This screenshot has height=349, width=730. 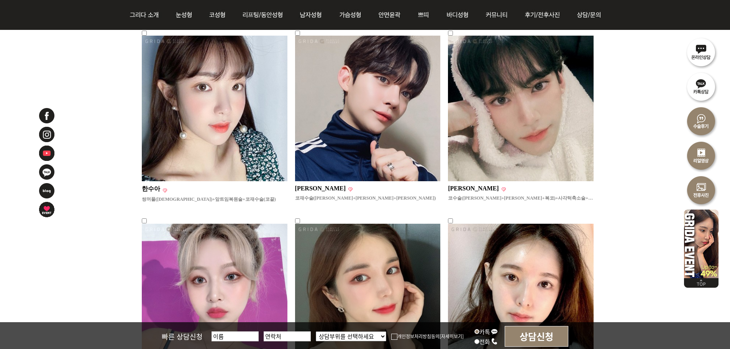 I want to click on a: [자세히보기], so click(x=451, y=336).